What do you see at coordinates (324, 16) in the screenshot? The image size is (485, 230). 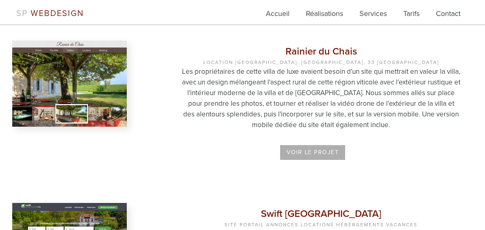 I see `a: Réalisations` at bounding box center [324, 16].